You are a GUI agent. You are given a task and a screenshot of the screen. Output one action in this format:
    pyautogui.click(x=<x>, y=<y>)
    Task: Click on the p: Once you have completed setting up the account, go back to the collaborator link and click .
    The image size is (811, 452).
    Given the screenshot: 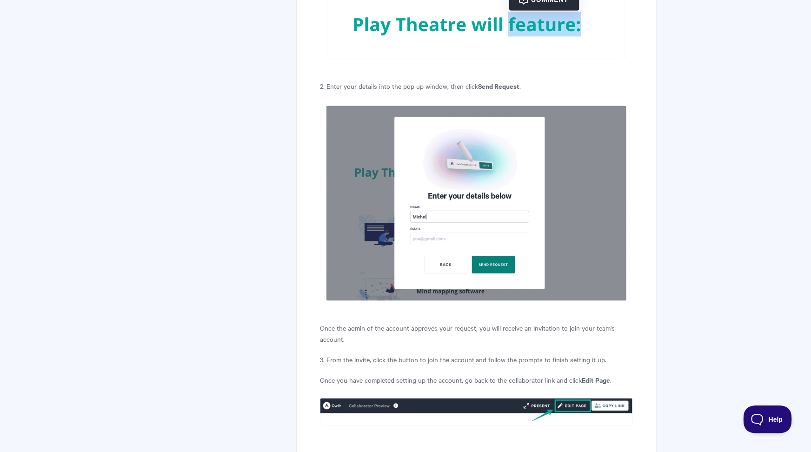 What is the action you would take?
    pyautogui.click(x=476, y=380)
    